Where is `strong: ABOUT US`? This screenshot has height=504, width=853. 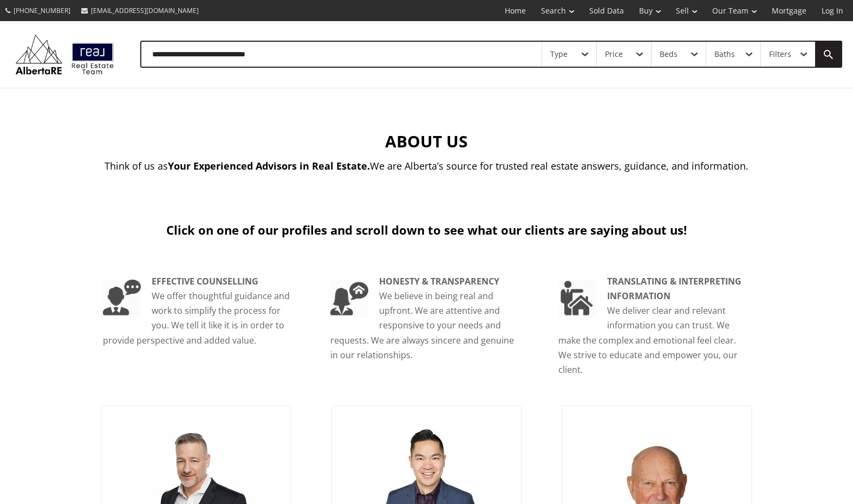
strong: ABOUT US is located at coordinates (426, 141).